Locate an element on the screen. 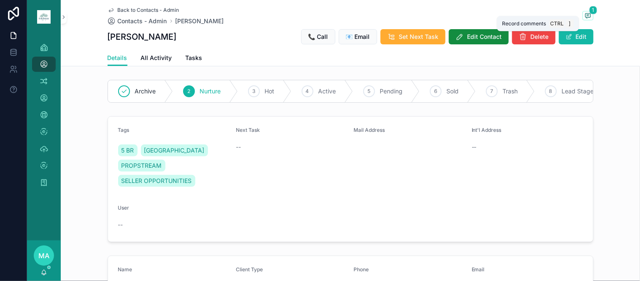 This screenshot has height=281, width=640. span: 3 is located at coordinates (254, 91).